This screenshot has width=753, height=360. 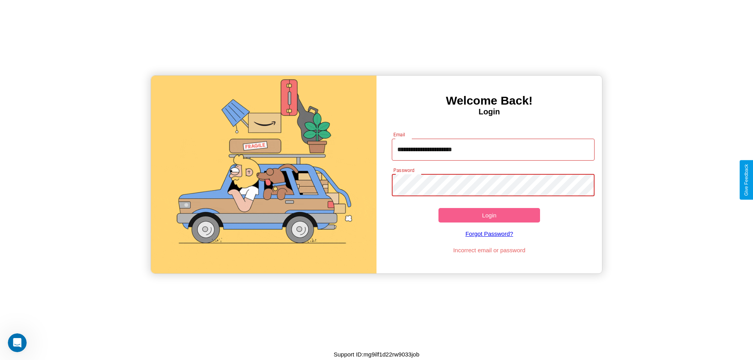 What do you see at coordinates (377, 355) in the screenshot?
I see `p: Support ID: mg9ilf1d22rw9033job` at bounding box center [377, 355].